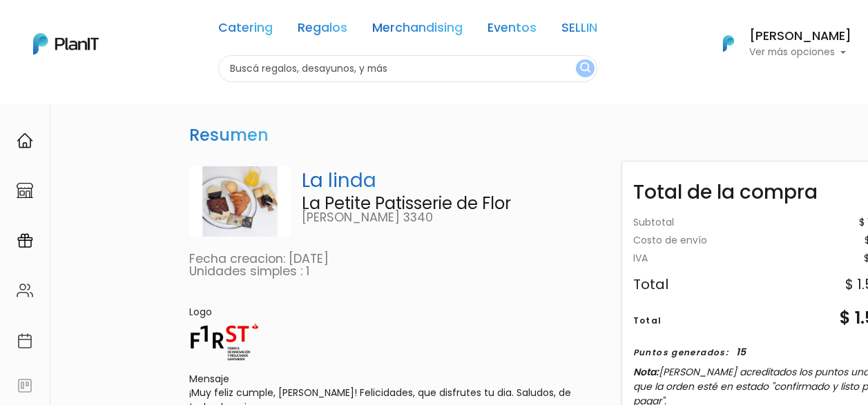 The height and width of the screenshot is (405, 868). Describe the element at coordinates (447, 204) in the screenshot. I see `p: La Petite Patisserie de Flor` at that location.